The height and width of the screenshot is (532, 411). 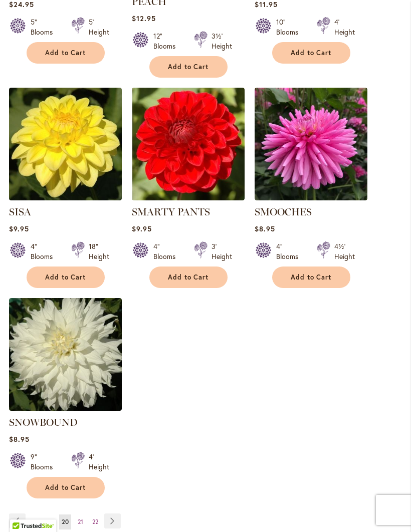 I want to click on div: 5' Height, so click(x=99, y=27).